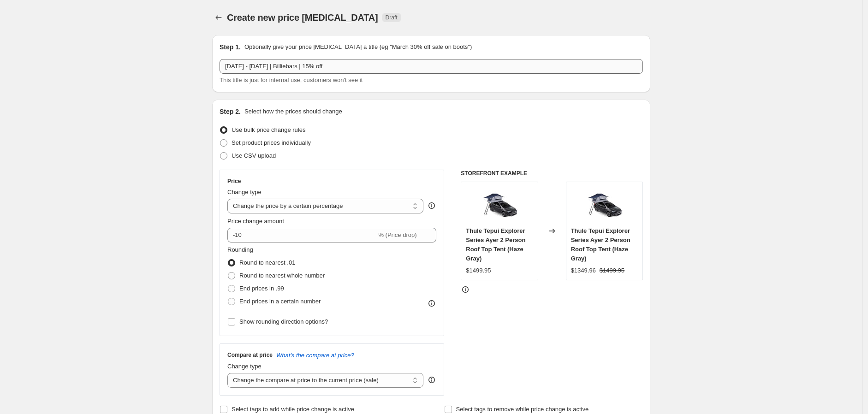 This screenshot has width=868, height=414. What do you see at coordinates (255, 221) in the screenshot?
I see `span: Price change amount` at bounding box center [255, 221].